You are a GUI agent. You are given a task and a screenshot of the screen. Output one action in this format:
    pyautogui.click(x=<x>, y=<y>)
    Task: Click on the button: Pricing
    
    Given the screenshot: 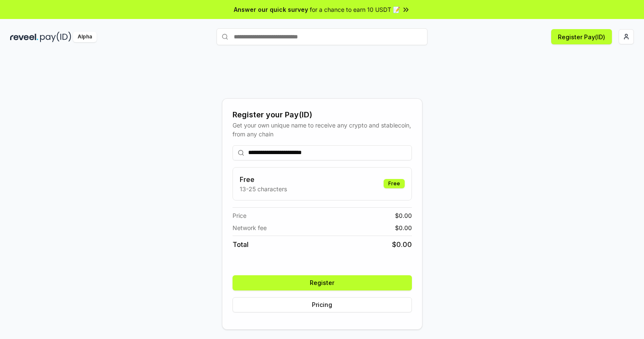 What is the action you would take?
    pyautogui.click(x=322, y=305)
    